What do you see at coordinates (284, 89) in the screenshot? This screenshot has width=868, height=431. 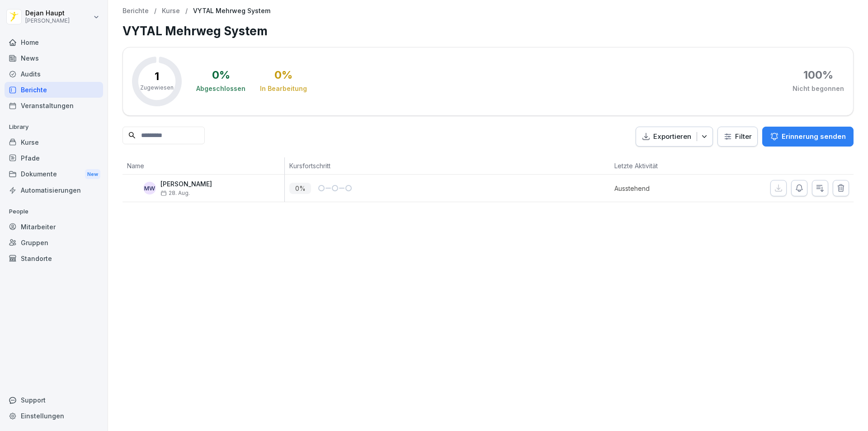 I see `div: In Bearbeitung` at bounding box center [284, 89].